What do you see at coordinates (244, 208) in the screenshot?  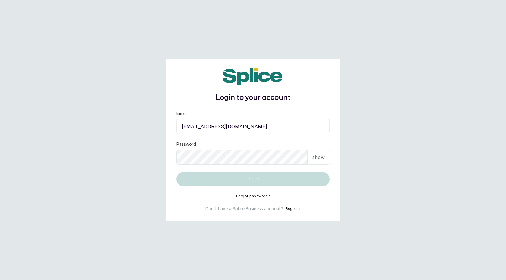 I see `p: Don't have a Splice Business account?` at bounding box center [244, 208].